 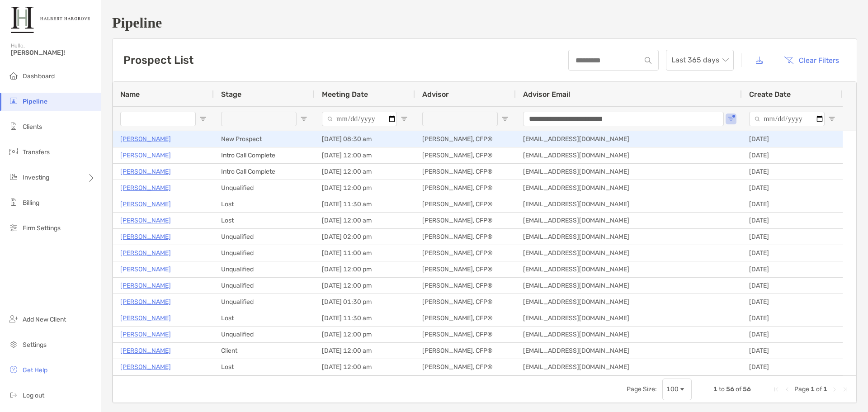 What do you see at coordinates (345, 94) in the screenshot?
I see `span: Meeting Date` at bounding box center [345, 94].